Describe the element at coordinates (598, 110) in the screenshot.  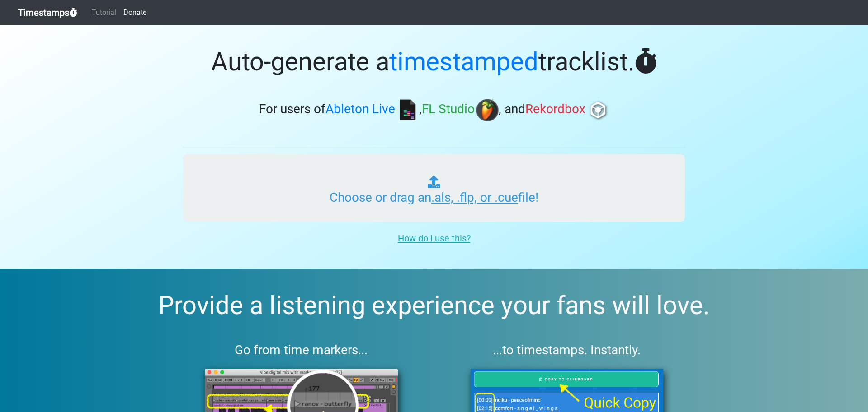
I see `img: rb.png` at that location.